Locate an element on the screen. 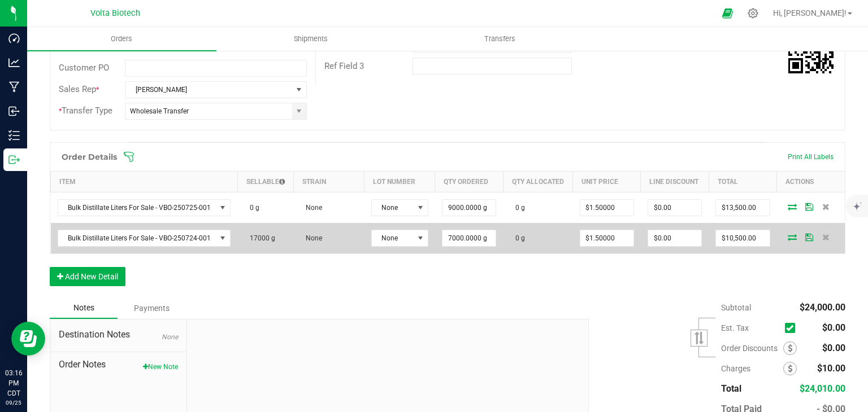  span: 17000 g is located at coordinates (259, 238).